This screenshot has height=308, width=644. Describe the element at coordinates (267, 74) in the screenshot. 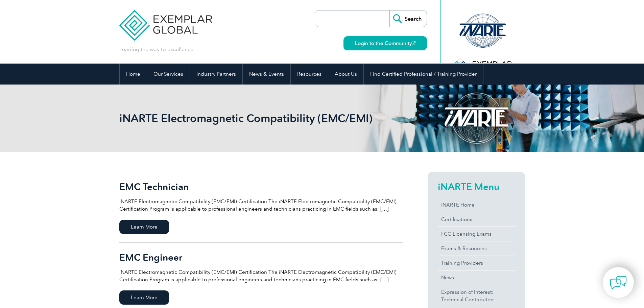

I see `a: News & Events` at that location.